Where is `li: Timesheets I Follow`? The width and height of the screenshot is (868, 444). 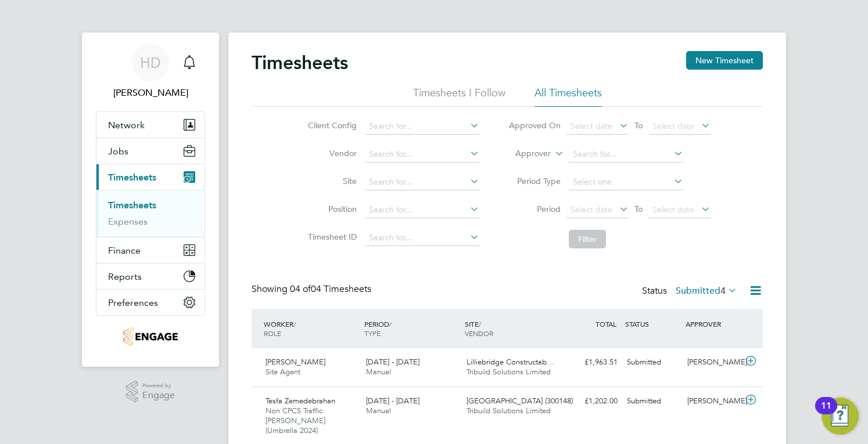 li: Timesheets I Follow is located at coordinates (459, 96).